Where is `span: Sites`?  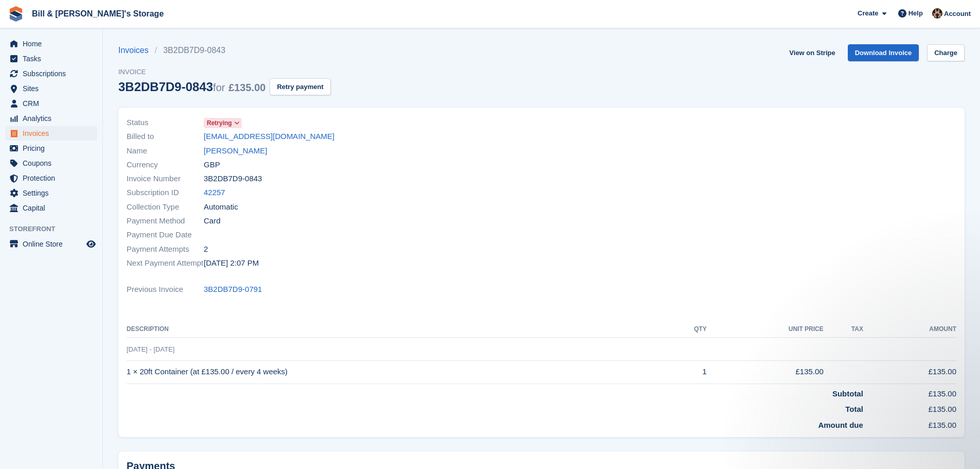
span: Sites is located at coordinates (54, 89).